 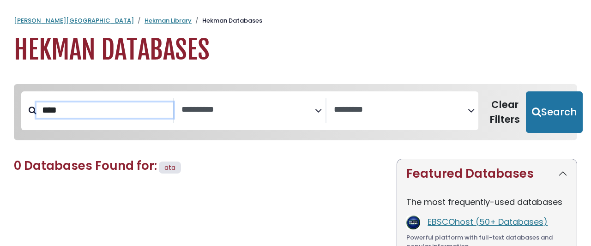 What do you see at coordinates (168, 20) in the screenshot?
I see `a: Hekman Library` at bounding box center [168, 20].